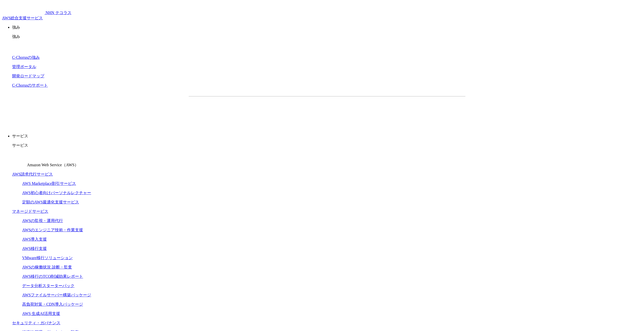  What do you see at coordinates (52, 230) in the screenshot?
I see `a: AWSのエンジニア技術・作業支援` at bounding box center [52, 230].